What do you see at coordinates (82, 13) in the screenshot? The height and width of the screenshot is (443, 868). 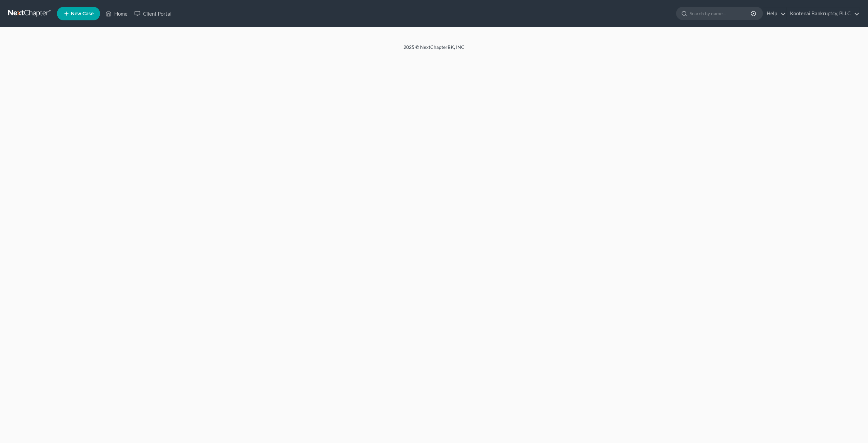 I see `span: New Case` at bounding box center [82, 13].